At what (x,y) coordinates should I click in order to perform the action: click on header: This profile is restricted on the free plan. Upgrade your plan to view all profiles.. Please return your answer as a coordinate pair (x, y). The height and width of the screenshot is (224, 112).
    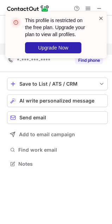
    Looking at the image, I should click on (57, 27).